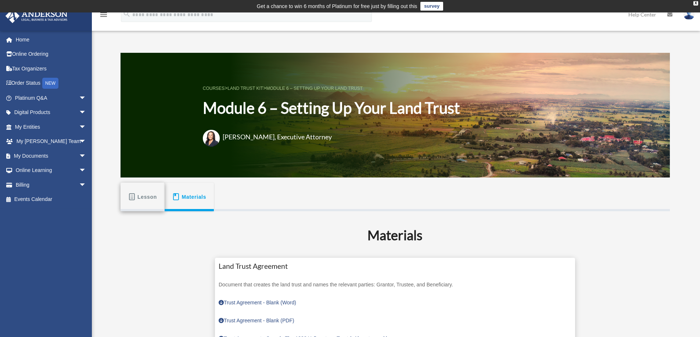  Describe the element at coordinates (256, 321) in the screenshot. I see `a: Trust Agreement - Blank (PDF)` at that location.